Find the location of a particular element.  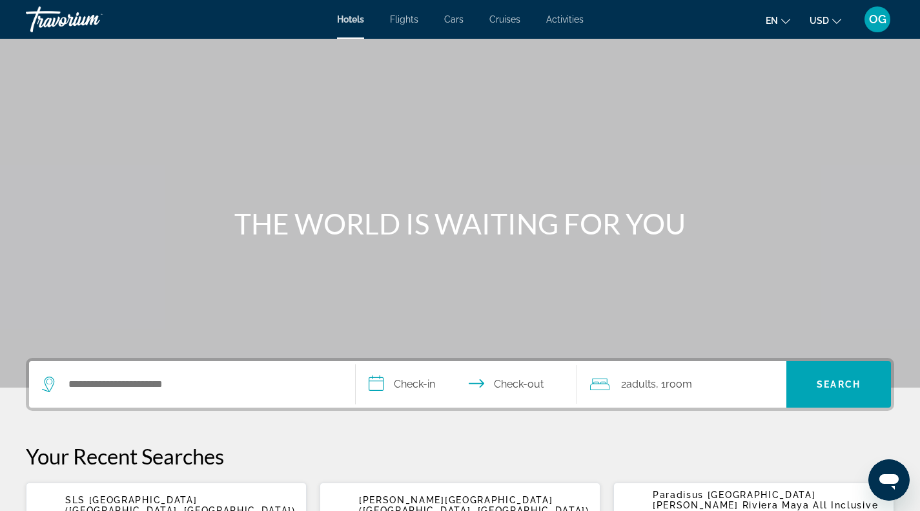

span: Adults is located at coordinates (641, 384).